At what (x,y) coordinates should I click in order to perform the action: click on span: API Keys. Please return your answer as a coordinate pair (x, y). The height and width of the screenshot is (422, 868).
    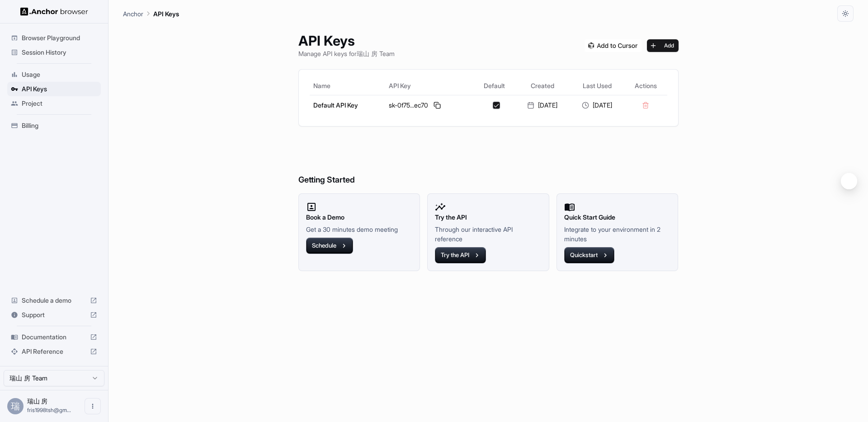
    Looking at the image, I should click on (59, 89).